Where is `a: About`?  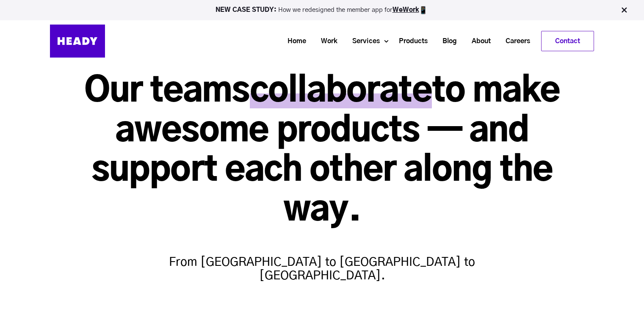 a: About is located at coordinates (478, 41).